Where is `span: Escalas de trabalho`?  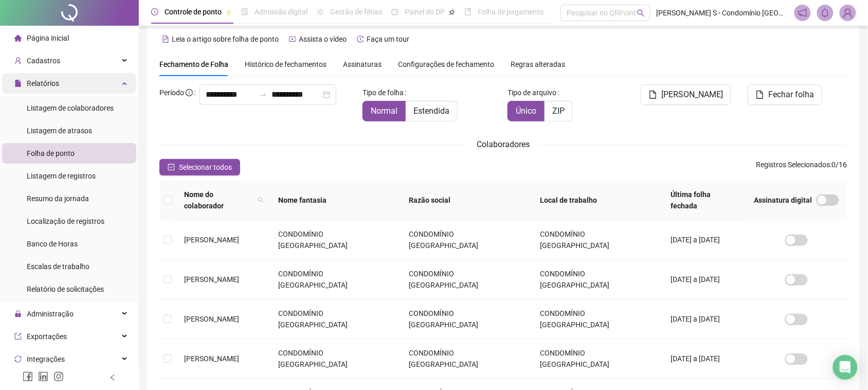
span: Escalas de trabalho is located at coordinates (58, 267).